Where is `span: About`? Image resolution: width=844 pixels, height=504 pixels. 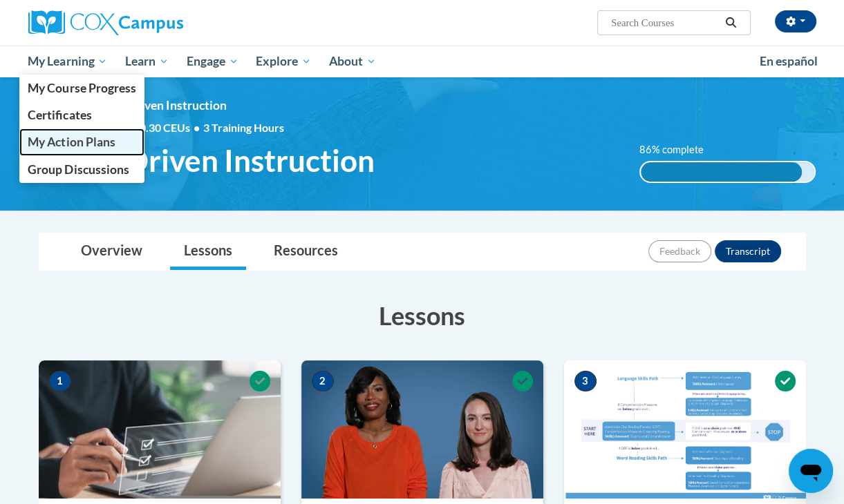 span: About is located at coordinates (353, 62).